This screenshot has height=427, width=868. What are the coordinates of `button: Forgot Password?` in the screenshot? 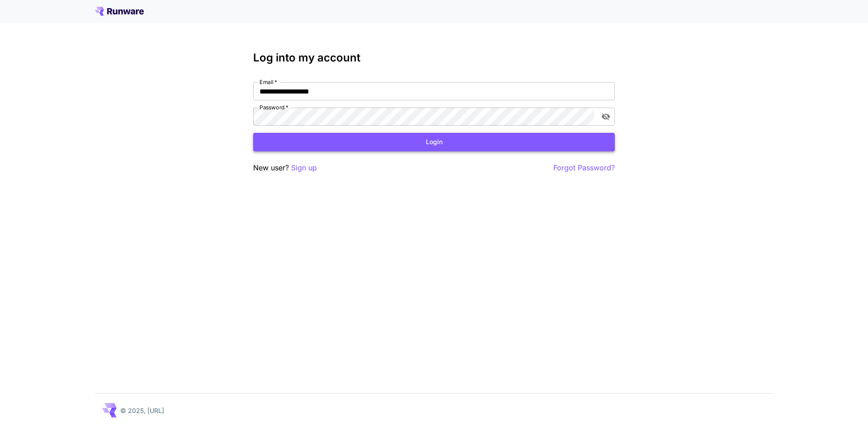 It's located at (584, 168).